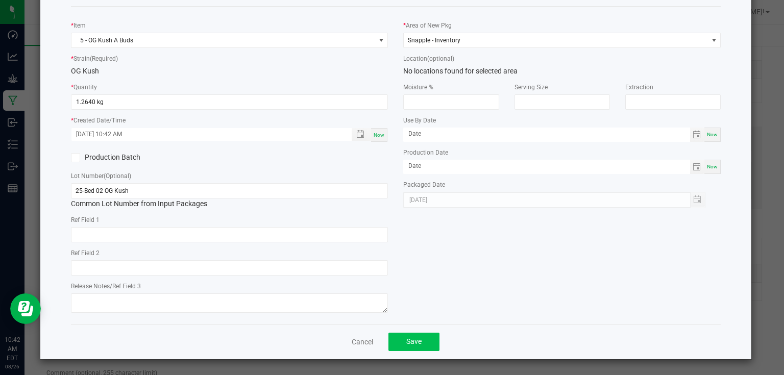  Describe the element at coordinates (147, 157) in the screenshot. I see `label: Production Batch` at that location.